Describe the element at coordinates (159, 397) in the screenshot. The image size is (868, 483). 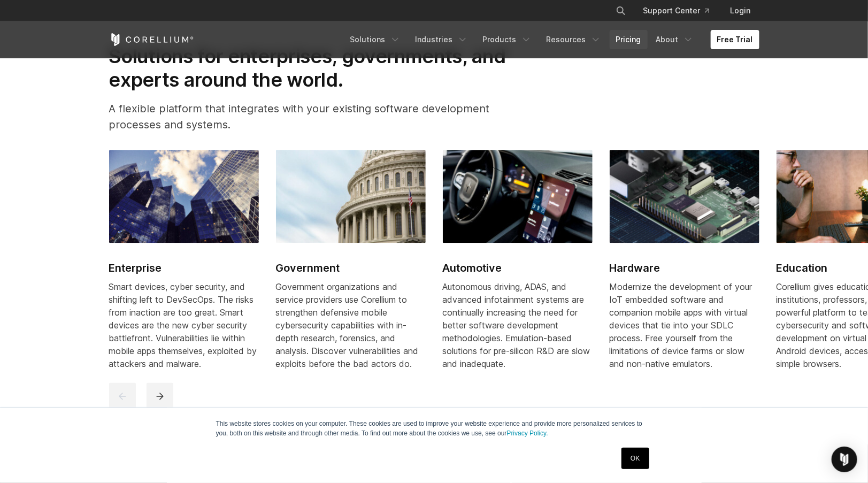
I see `button: next` at that location.